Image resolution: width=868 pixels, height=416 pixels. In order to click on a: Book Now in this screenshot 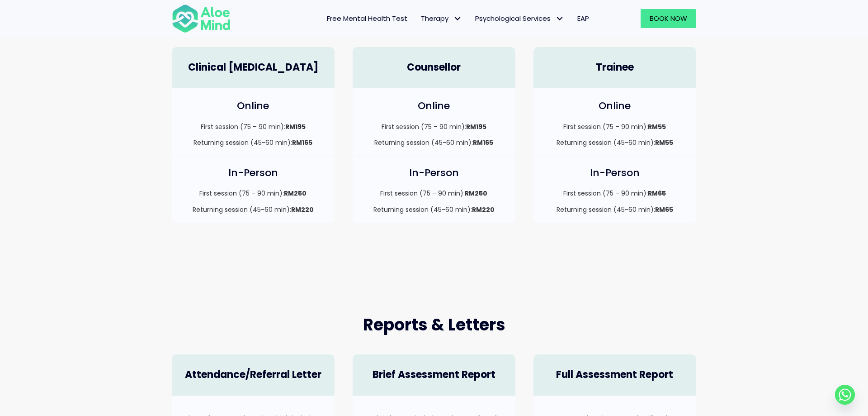, I will do `click(668, 18)`.